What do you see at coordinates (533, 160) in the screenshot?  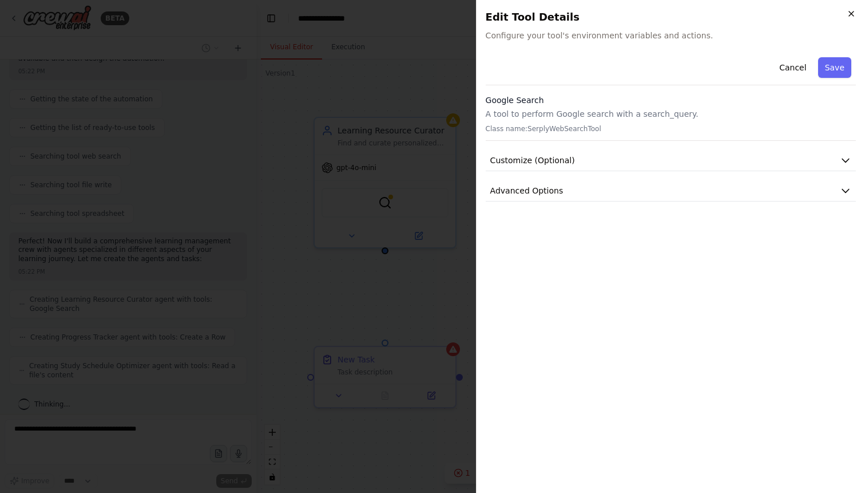 I see `span: Customize (Optional)` at bounding box center [533, 160].